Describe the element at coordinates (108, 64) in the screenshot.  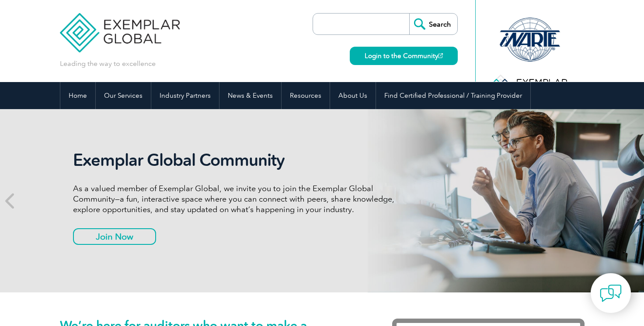
I see `p: Leading the way to excellence` at that location.